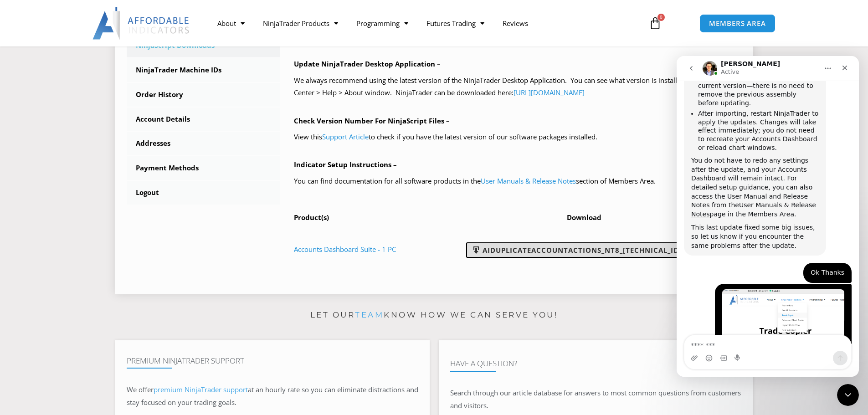 The height and width of the screenshot is (415, 868). I want to click on b: Update NinjaTrader Desktop Application –, so click(368, 64).